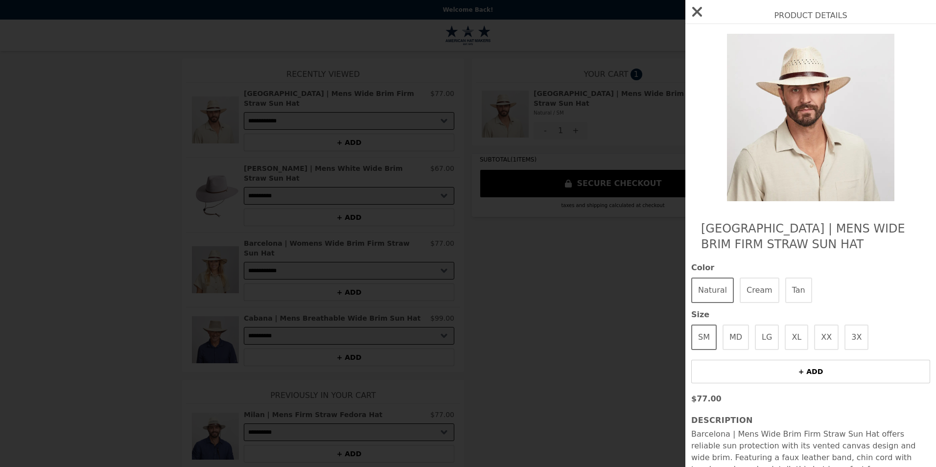  I want to click on button: LG, so click(767, 337).